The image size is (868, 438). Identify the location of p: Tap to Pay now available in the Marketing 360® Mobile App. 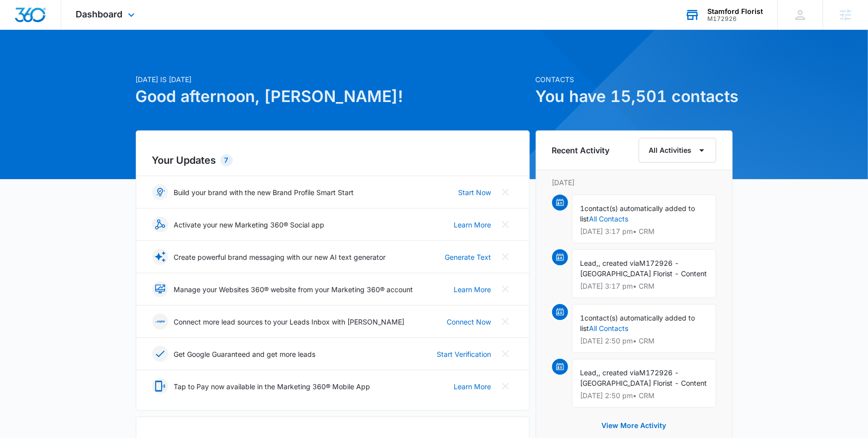
(272, 386).